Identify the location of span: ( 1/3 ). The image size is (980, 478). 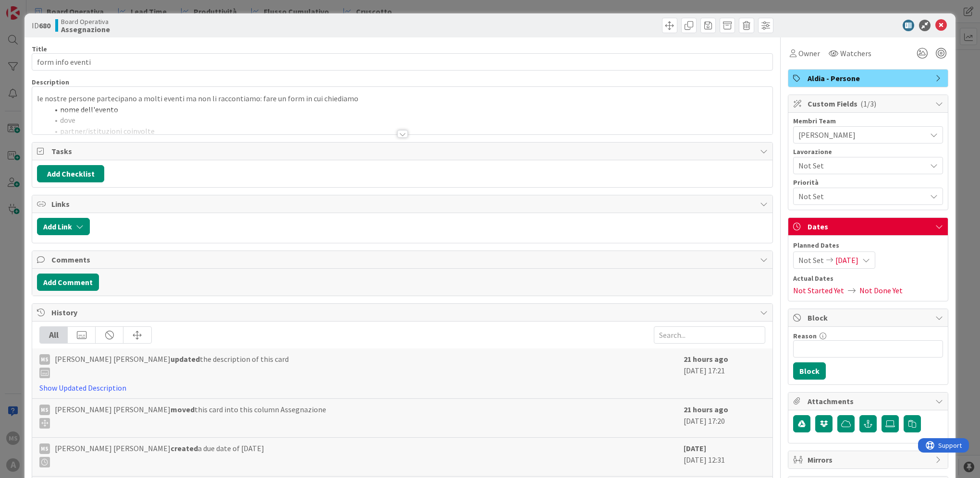
(868, 104).